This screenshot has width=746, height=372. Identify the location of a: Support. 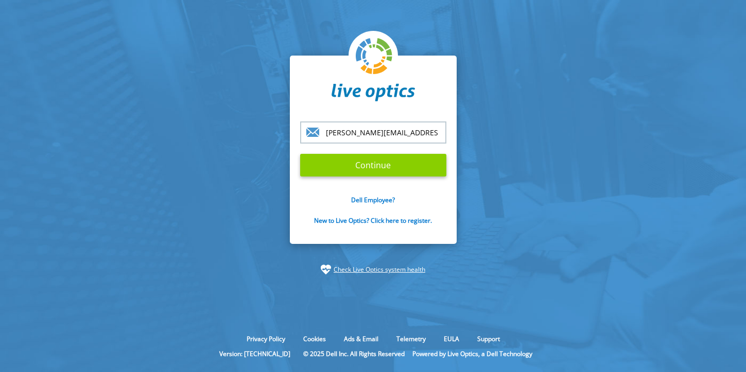
(488, 339).